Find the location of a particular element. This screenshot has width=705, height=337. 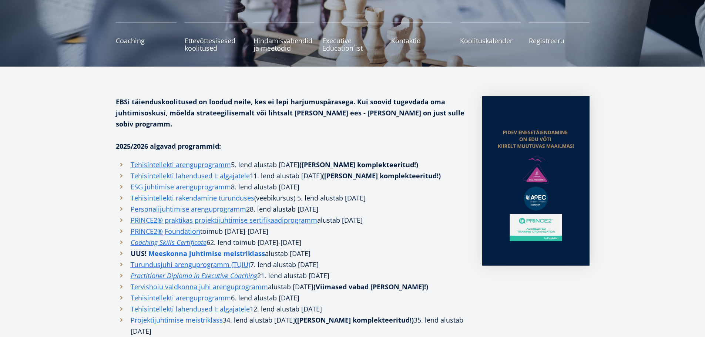

a: Registreeru is located at coordinates (559, 37).